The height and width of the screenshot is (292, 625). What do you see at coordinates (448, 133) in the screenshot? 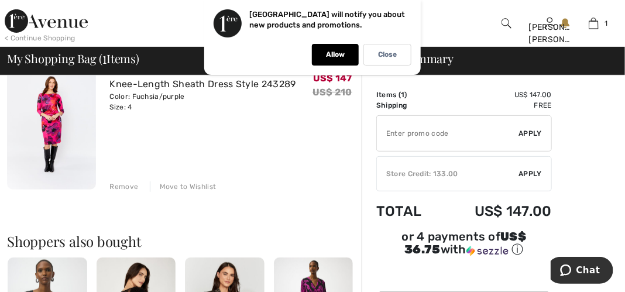
I see `input: Promo code` at bounding box center [448, 133].